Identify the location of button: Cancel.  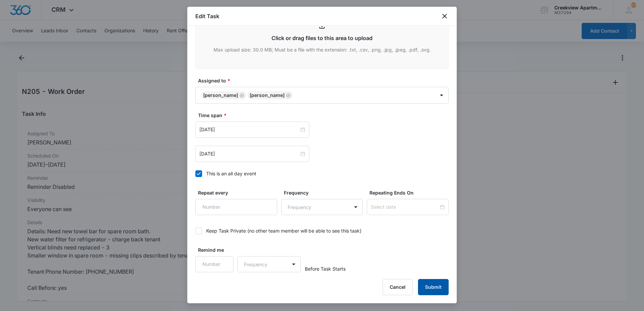
(397, 287).